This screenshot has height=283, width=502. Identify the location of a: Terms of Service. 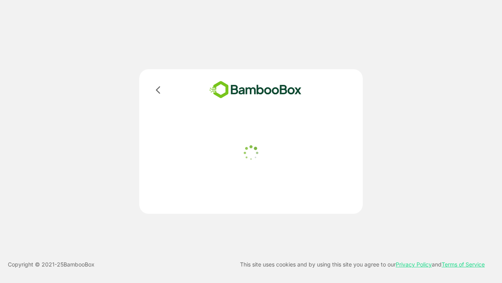
(463, 264).